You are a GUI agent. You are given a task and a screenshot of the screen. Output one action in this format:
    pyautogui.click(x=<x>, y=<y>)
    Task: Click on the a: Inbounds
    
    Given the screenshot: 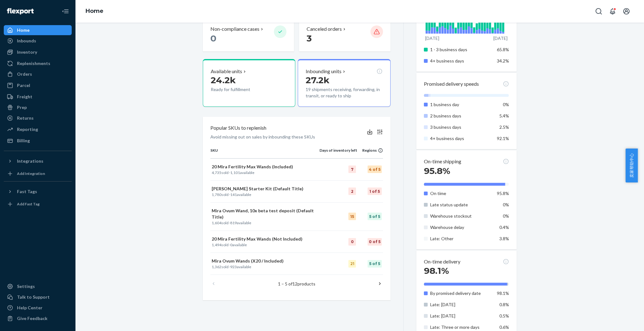 What is the action you would take?
    pyautogui.click(x=38, y=41)
    